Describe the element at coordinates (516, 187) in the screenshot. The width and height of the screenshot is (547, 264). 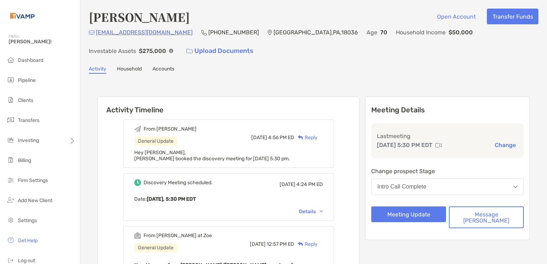
I see `img: Open dropdown arrow` at that location.